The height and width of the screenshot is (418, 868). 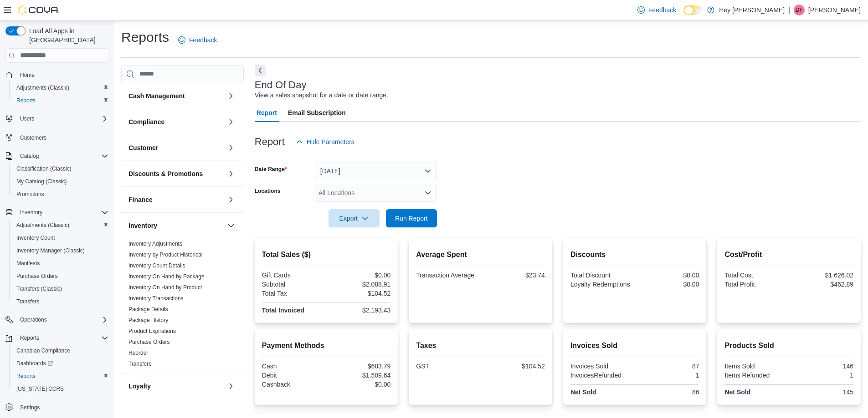 What do you see at coordinates (61, 351) in the screenshot?
I see `span: Canadian Compliance` at bounding box center [61, 351].